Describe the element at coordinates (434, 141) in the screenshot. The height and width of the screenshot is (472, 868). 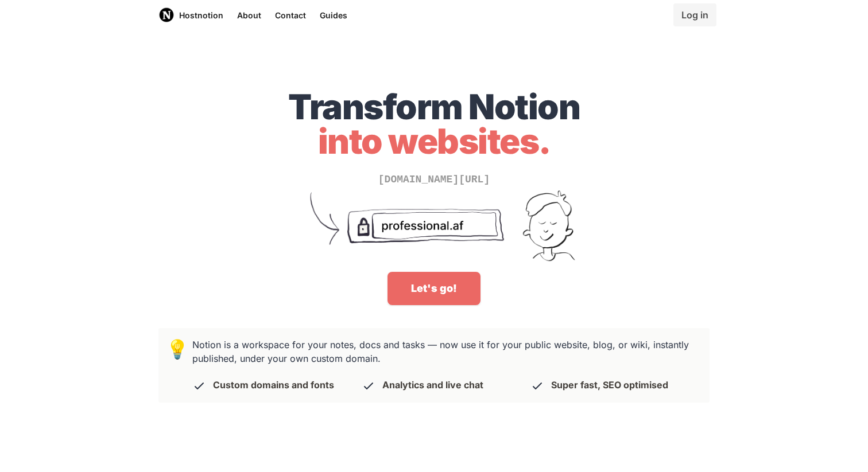
I see `span: into websites.` at that location.